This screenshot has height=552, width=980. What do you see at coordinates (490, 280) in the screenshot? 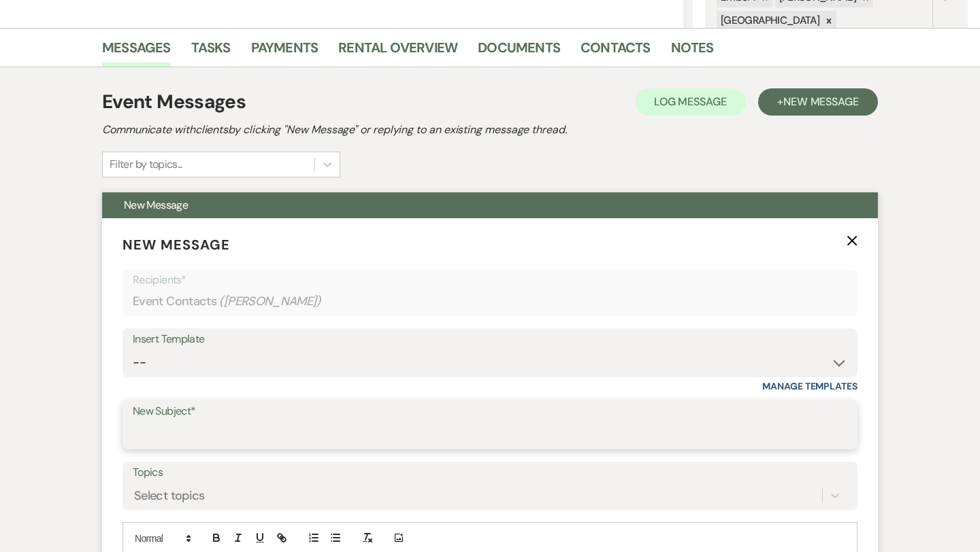
I see `p: Recipients*` at bounding box center [490, 280].